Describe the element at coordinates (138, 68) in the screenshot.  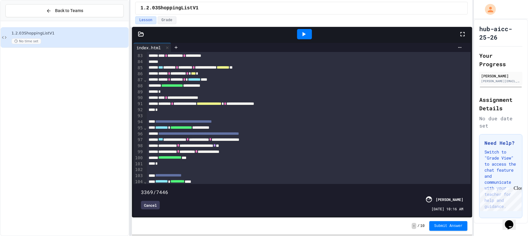
I see `div: 85` at that location.